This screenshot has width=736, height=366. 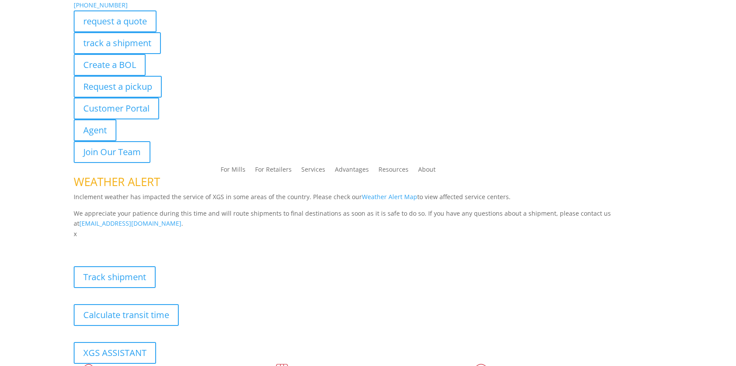 I want to click on a: Weather Alert Map, so click(x=390, y=197).